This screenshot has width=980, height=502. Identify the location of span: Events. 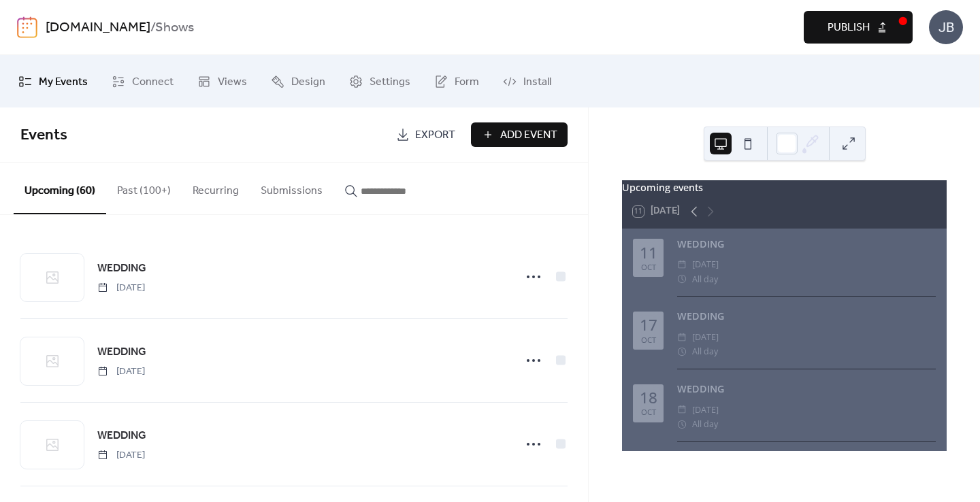
(43, 135).